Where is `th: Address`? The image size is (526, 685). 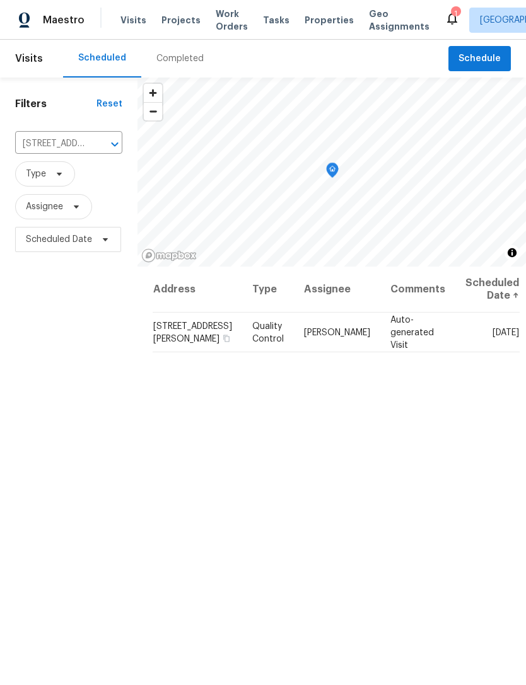
th: Address is located at coordinates (197, 289).